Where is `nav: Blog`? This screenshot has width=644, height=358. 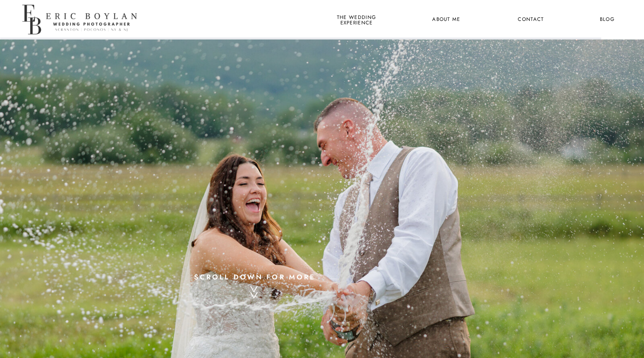
nav: Blog is located at coordinates (607, 20).